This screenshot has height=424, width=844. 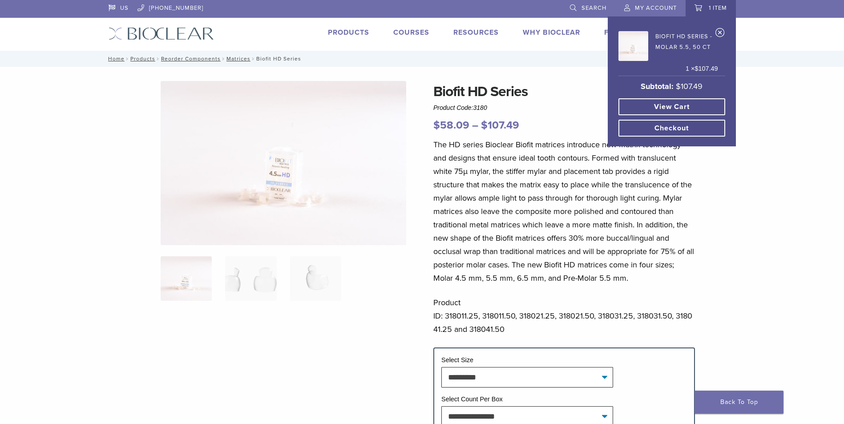 I want to click on strong: Subtotal:, so click(x=657, y=86).